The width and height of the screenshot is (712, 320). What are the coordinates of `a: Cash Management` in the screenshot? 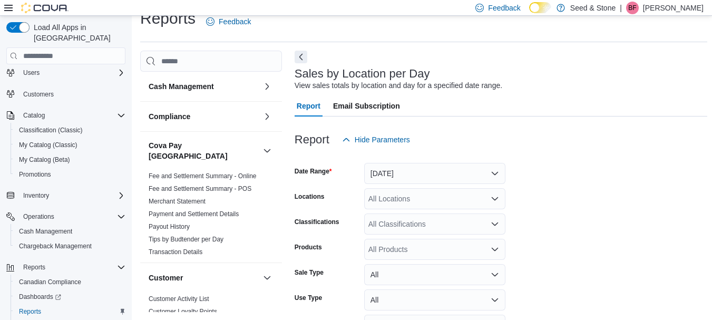 It's located at (45, 231).